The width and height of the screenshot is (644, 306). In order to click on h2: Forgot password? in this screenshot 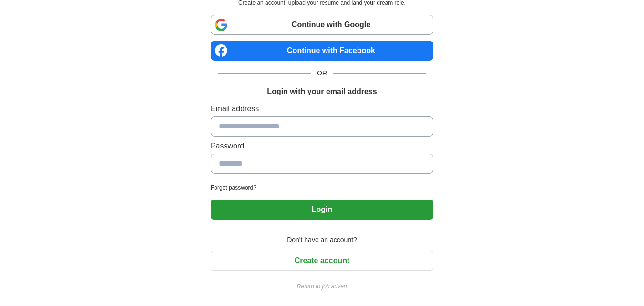, I will do `click(322, 188)`.